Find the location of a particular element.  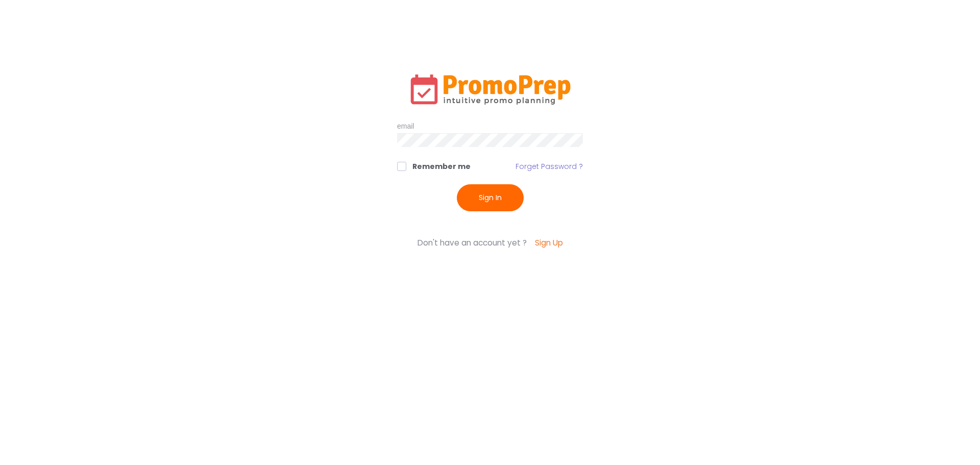

a: Forget Password ? is located at coordinates (549, 167).